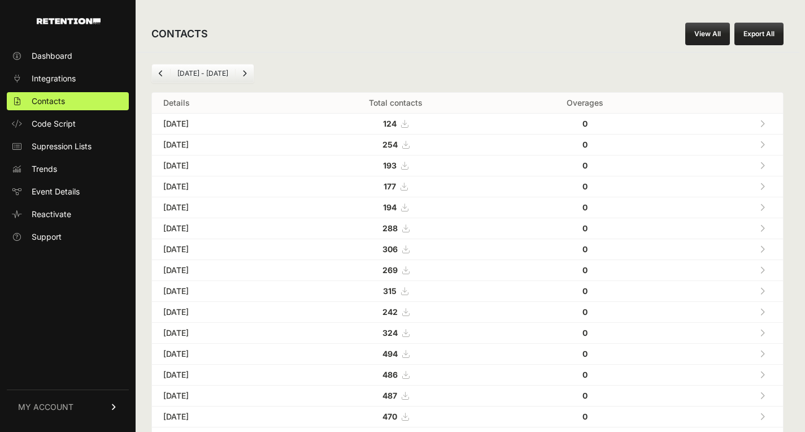  I want to click on a: Integrations, so click(68, 79).